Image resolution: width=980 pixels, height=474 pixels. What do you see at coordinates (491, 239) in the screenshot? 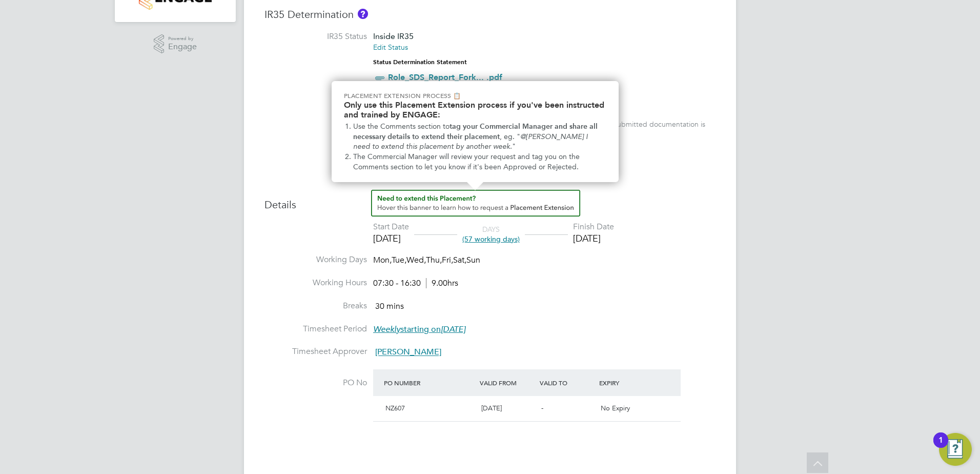
I see `span: (57 working days)` at bounding box center [491, 239].